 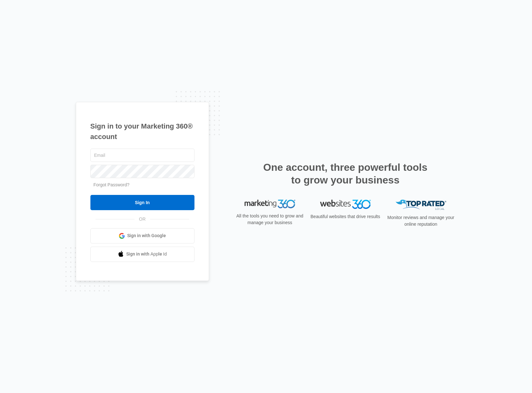 What do you see at coordinates (147, 235) in the screenshot?
I see `span: Sign in with Google` at bounding box center [147, 235].